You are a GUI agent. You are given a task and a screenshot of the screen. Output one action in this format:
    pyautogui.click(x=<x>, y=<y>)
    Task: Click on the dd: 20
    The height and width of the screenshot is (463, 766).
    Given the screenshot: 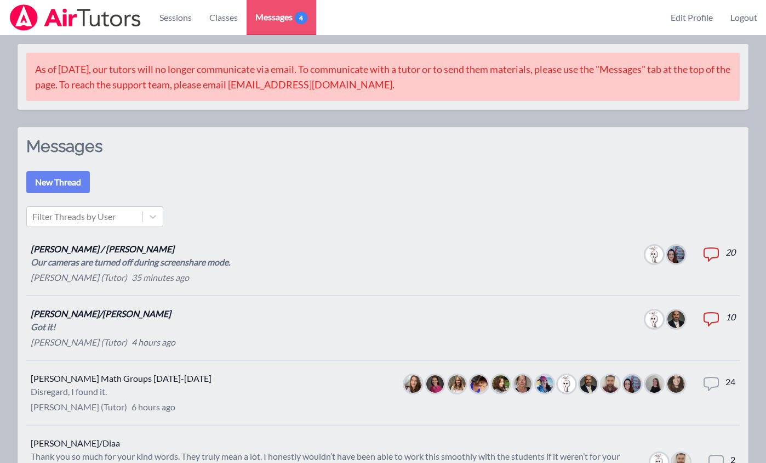 What is the action you would take?
    pyautogui.click(x=731, y=263)
    